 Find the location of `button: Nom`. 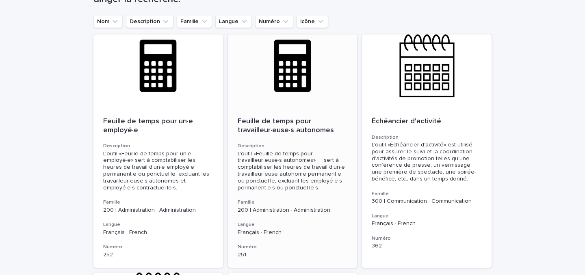

button: Nom is located at coordinates (108, 22).